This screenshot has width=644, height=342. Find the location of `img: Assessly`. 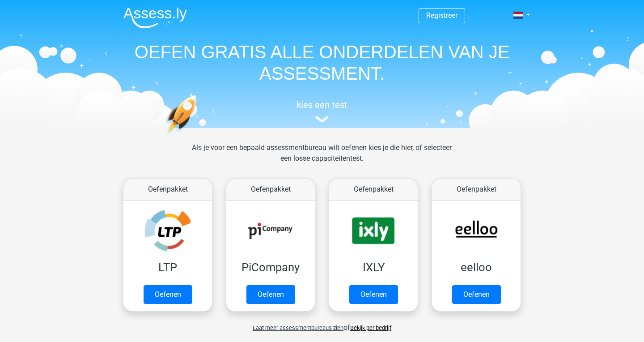

img: Assessly is located at coordinates (155, 17).